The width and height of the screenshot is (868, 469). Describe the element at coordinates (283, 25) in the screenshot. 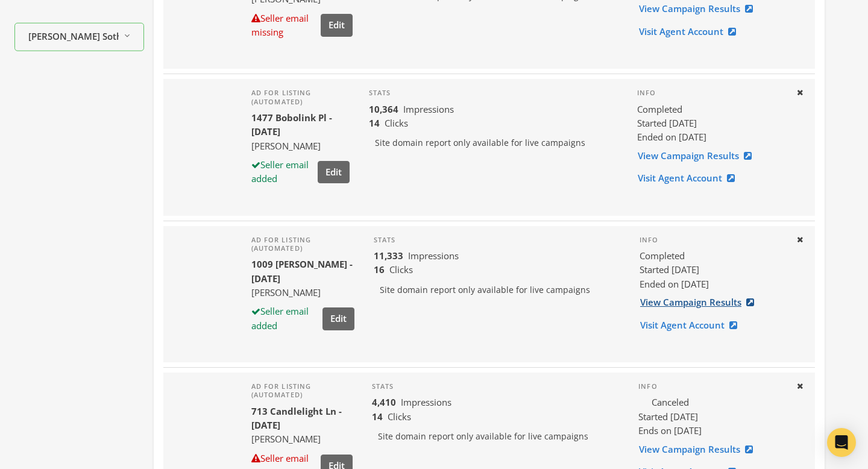

I see `div: Seller email missing` at that location.